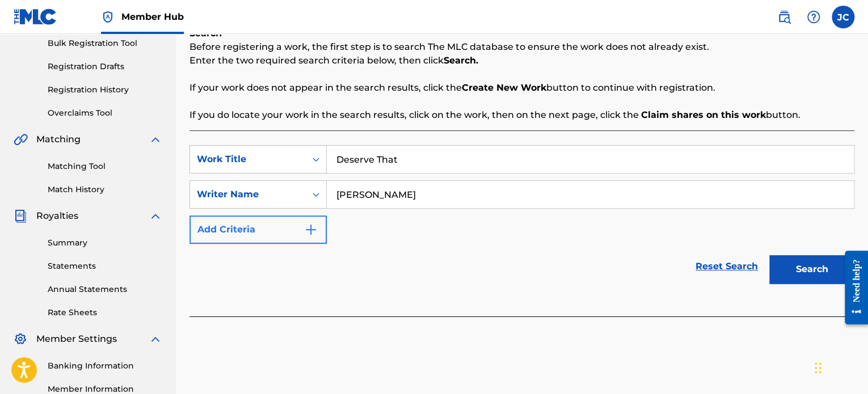 This screenshot has height=394, width=868. Describe the element at coordinates (522, 88) in the screenshot. I see `p: If your work does not appear in the search results, click the button to continue with registration.` at that location.